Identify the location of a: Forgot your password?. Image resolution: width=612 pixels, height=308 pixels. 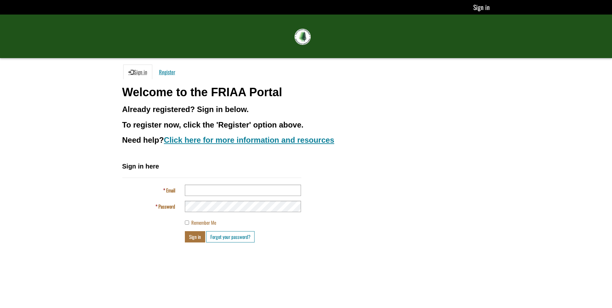
(230, 236).